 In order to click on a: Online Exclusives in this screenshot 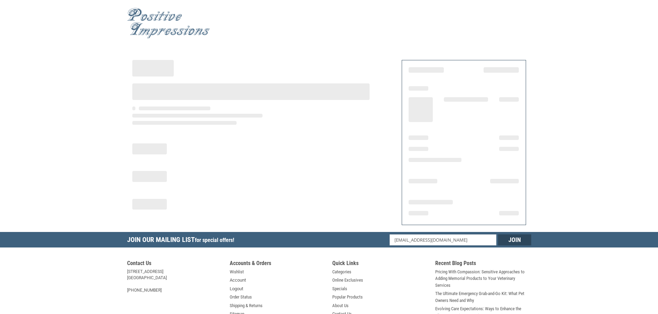, I will do `click(347, 281)`.